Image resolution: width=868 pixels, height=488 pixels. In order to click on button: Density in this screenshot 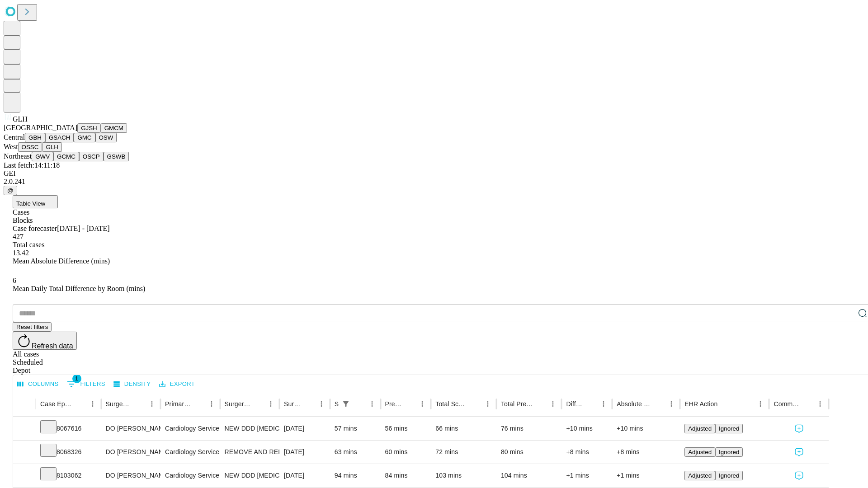, I will do `click(132, 384)`.